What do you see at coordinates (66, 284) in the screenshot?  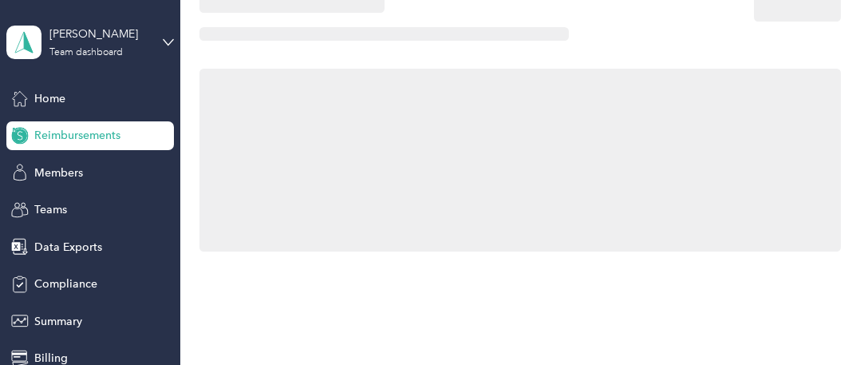 I see `span: Compliance` at bounding box center [66, 284].